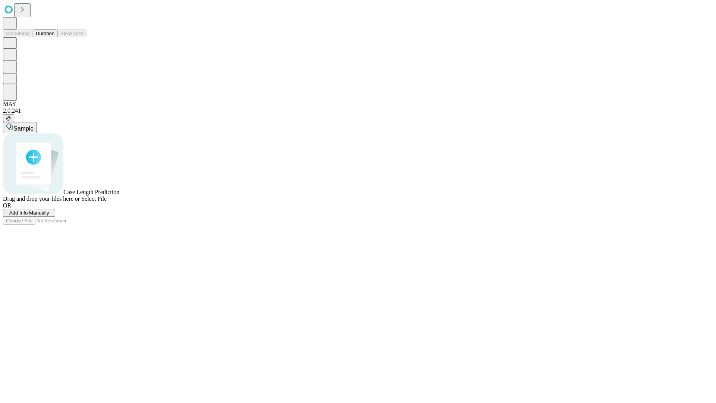 The width and height of the screenshot is (716, 403). I want to click on div: MAY, so click(358, 104).